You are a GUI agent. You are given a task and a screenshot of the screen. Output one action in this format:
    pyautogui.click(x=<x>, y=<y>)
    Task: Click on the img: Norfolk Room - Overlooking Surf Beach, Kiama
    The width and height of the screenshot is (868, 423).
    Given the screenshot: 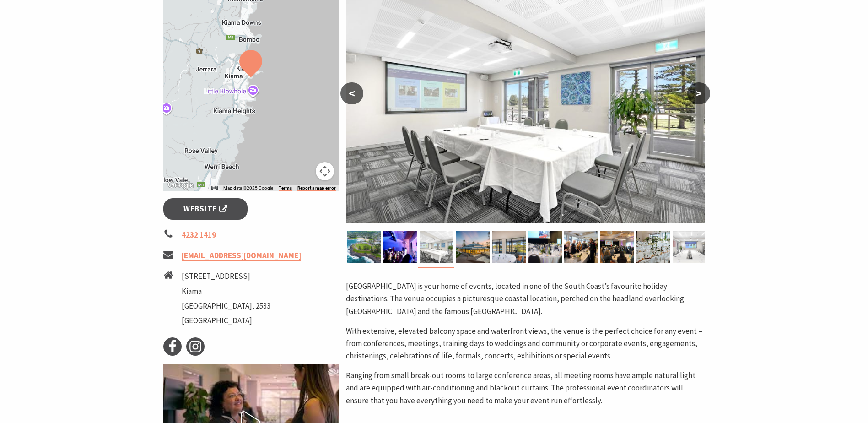 What is the action you would take?
    pyautogui.click(x=509, y=247)
    